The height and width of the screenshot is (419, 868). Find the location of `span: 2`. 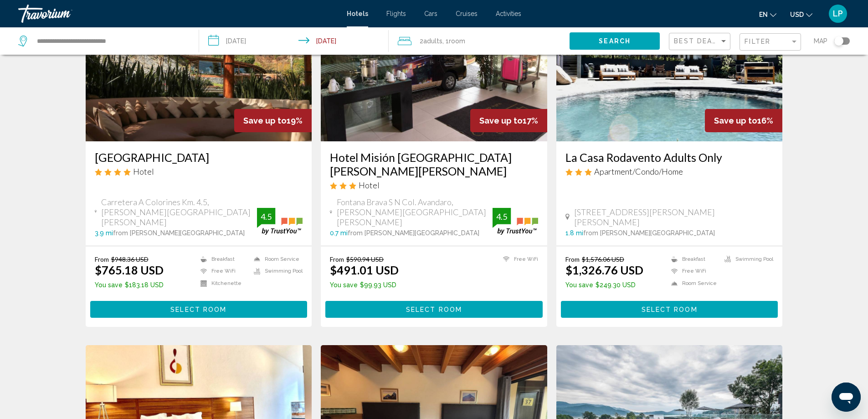

span: 2 is located at coordinates (432, 41).